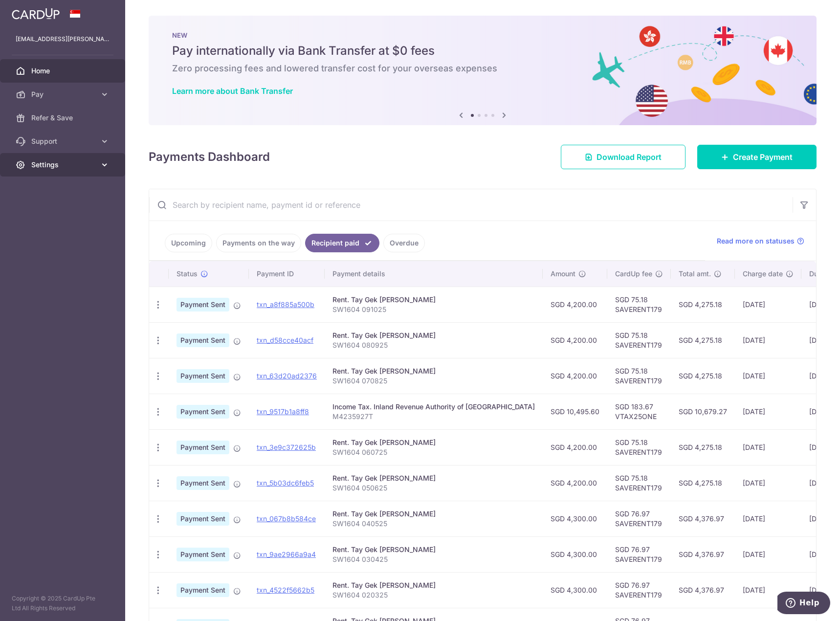 This screenshot has height=621, width=840. Describe the element at coordinates (434, 453) in the screenshot. I see `p: SW1604 060725` at that location.